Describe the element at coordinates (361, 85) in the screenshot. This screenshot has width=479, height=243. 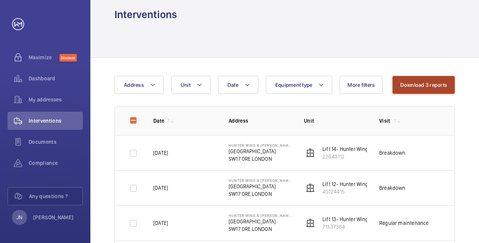
I see `button: More filters` at that location.